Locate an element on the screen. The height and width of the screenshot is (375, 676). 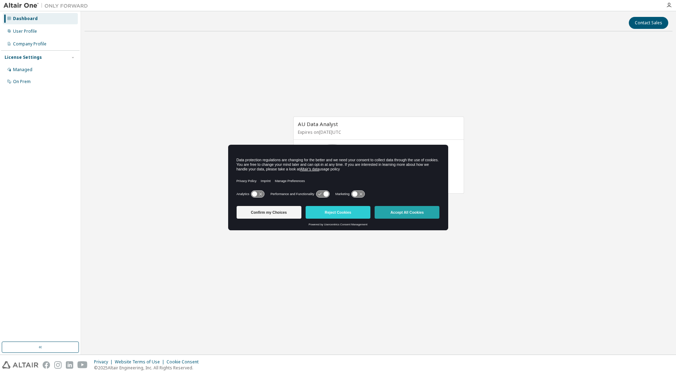
div: Website Terms of Use is located at coordinates (140, 362).